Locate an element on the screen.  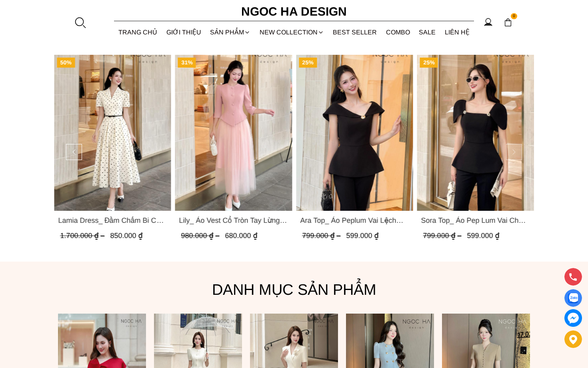
font: Danh mục sản phẩm is located at coordinates (294, 290).